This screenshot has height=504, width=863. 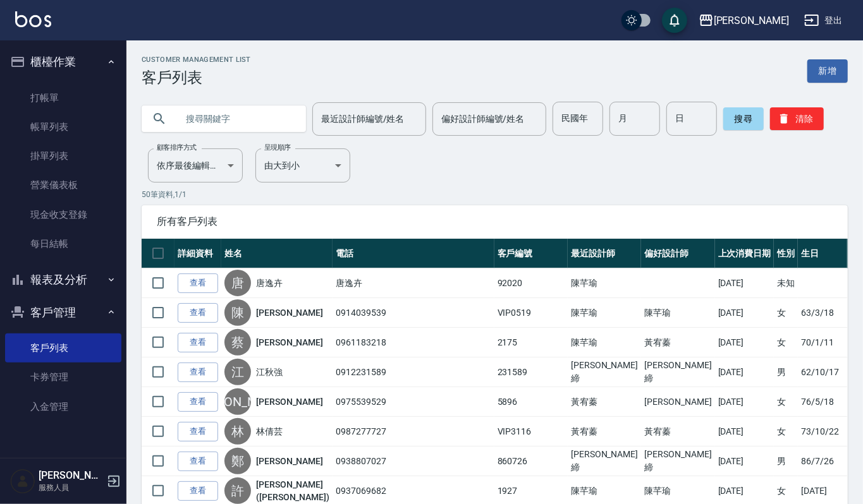 What do you see at coordinates (823, 313) in the screenshot?
I see `td: 63/3/18` at bounding box center [823, 313].